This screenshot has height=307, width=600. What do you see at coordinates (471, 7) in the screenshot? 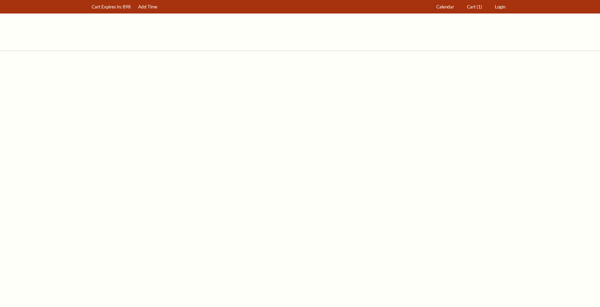
I see `span: Cart` at bounding box center [471, 7].